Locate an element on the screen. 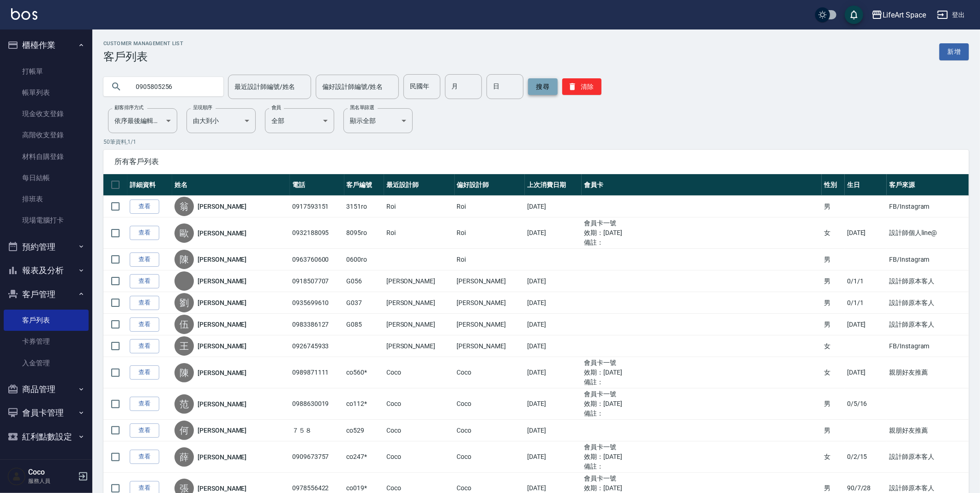  h5: Coco is located at coordinates (51, 473).